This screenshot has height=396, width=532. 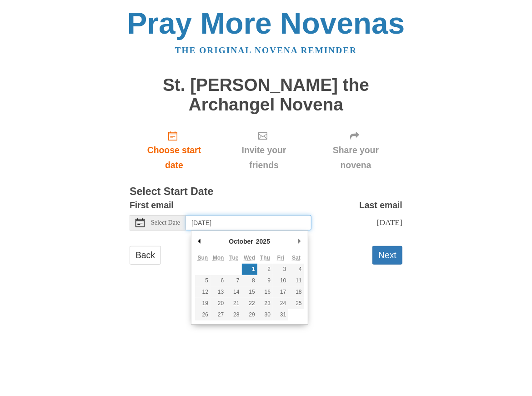 I want to click on div: 2025, so click(x=263, y=241).